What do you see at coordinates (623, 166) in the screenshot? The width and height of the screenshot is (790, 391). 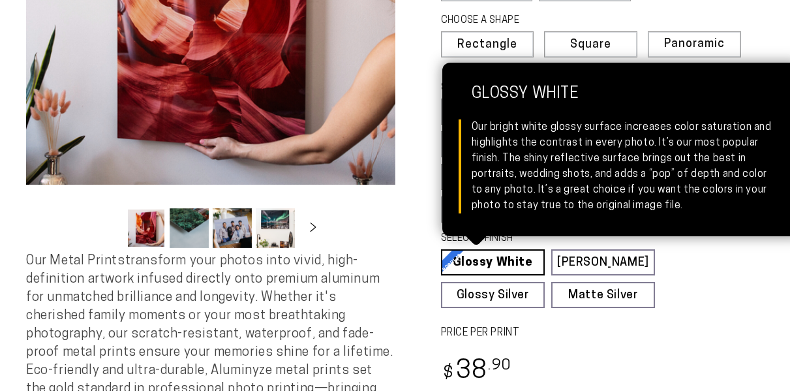 I see `div: Our bright white glossy surface increases color saturation and highlights the contrast in every p...` at bounding box center [623, 166].